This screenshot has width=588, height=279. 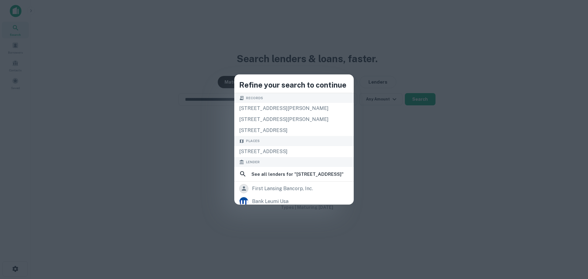 What do you see at coordinates (253, 141) in the screenshot?
I see `span: Places` at bounding box center [253, 141].